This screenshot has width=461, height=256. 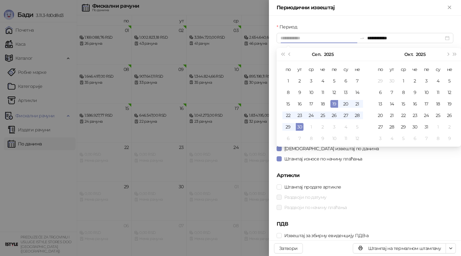 I want to click on button: Претходна година (Control + left), so click(x=282, y=54).